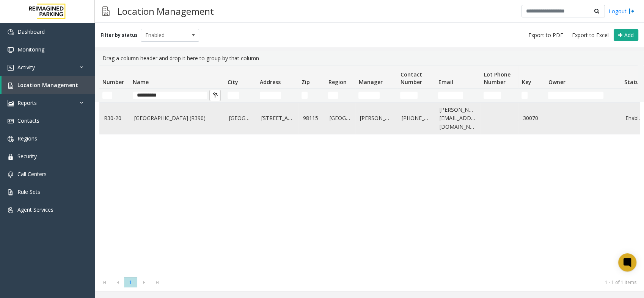 The image size is (644, 298). What do you see at coordinates (215, 96) in the screenshot?
I see `button: Clear` at bounding box center [215, 96].